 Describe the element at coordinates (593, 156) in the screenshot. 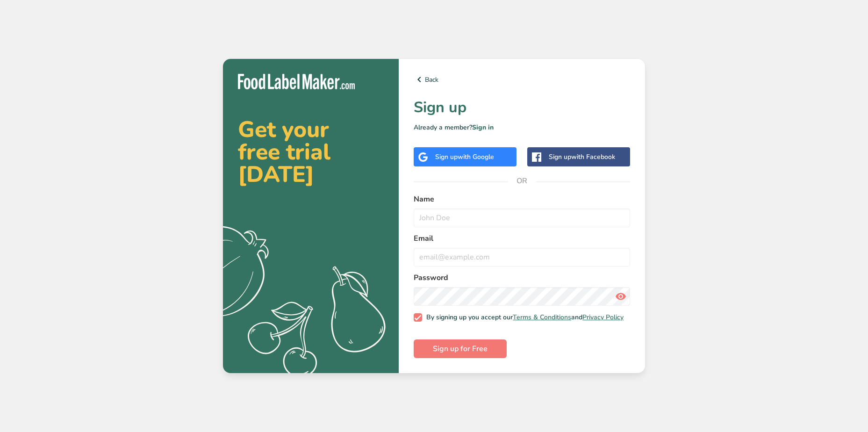

I see `span: with Facebook` at that location.